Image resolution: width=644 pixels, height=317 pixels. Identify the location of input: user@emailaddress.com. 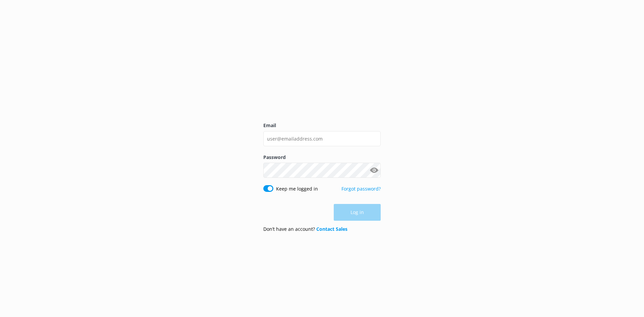
(322, 139).